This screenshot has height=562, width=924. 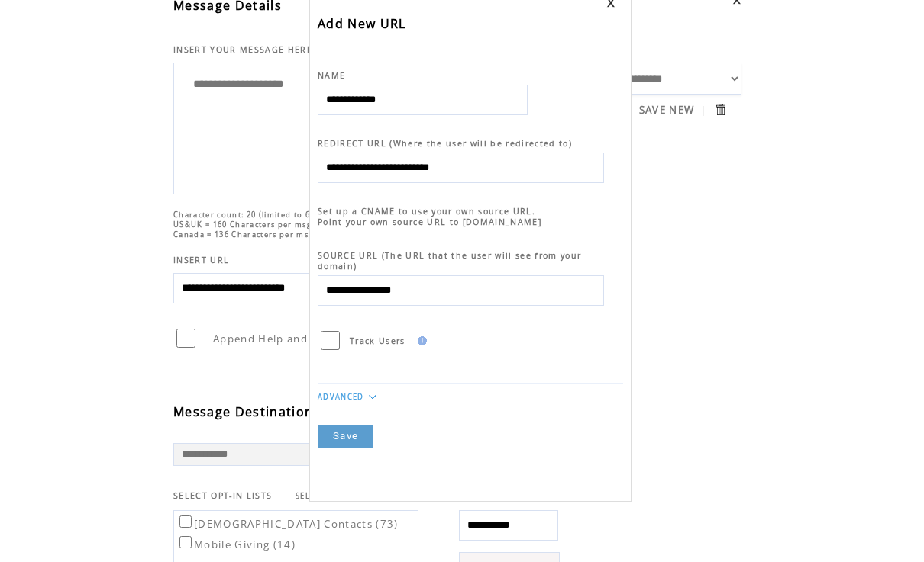 What do you see at coordinates (362, 23) in the screenshot?
I see `span: Add New URL` at bounding box center [362, 23].